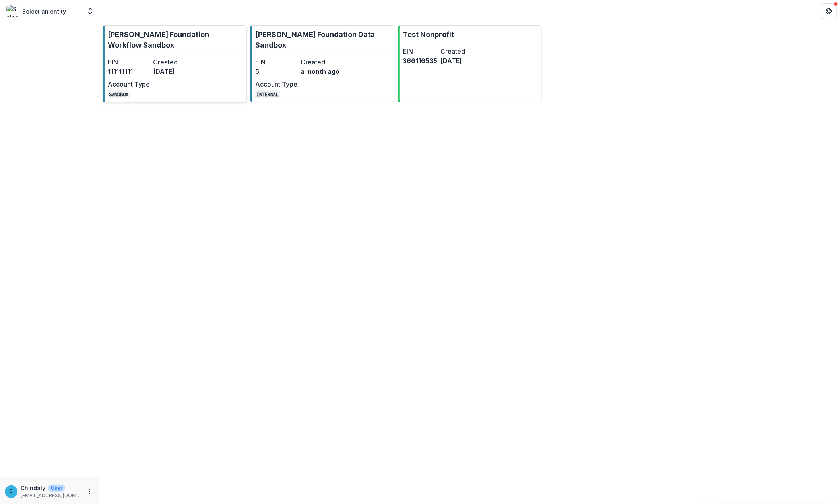 The height and width of the screenshot is (504, 840). What do you see at coordinates (267, 94) in the screenshot?
I see `code: INTERNAL` at bounding box center [267, 94].